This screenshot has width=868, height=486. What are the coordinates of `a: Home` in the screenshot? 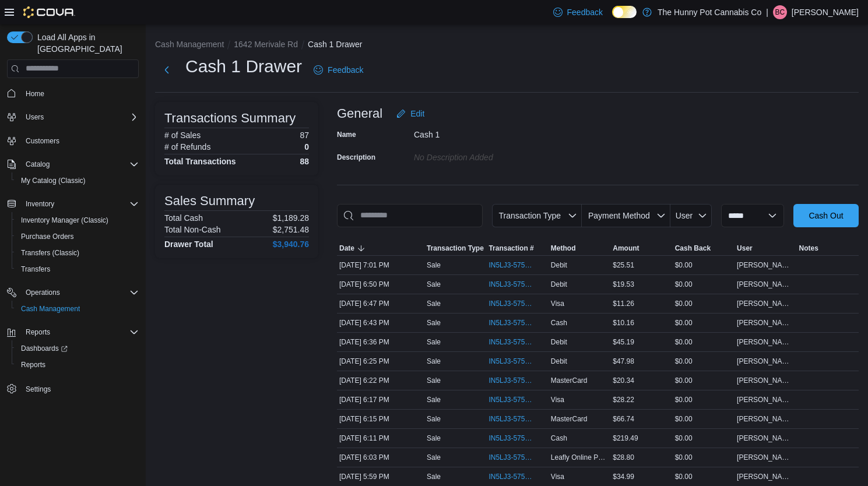 It's located at (35, 94).